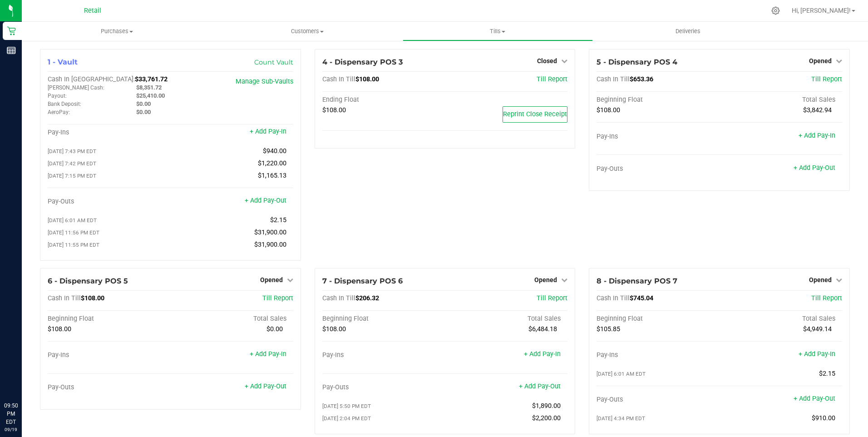 The image size is (868, 437). I want to click on inline-svg: Reports, so click(11, 51).